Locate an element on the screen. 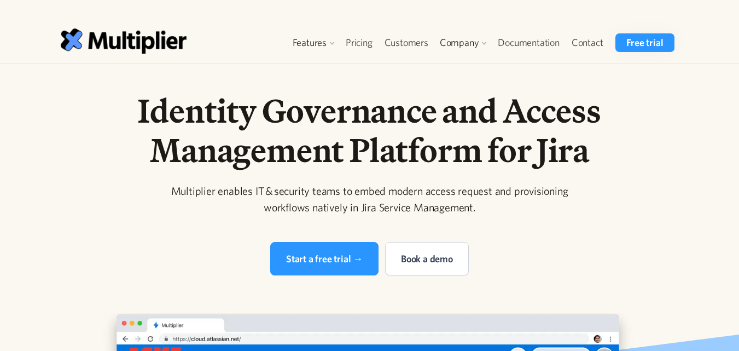 This screenshot has width=739, height=351. div: Features is located at coordinates (310, 43).